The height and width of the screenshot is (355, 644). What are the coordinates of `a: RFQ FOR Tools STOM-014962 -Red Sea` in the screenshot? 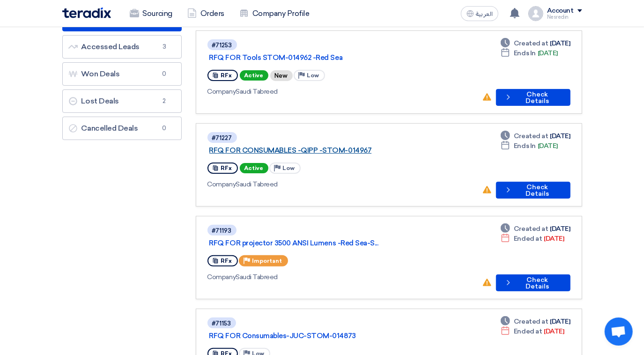 It's located at (326, 58).